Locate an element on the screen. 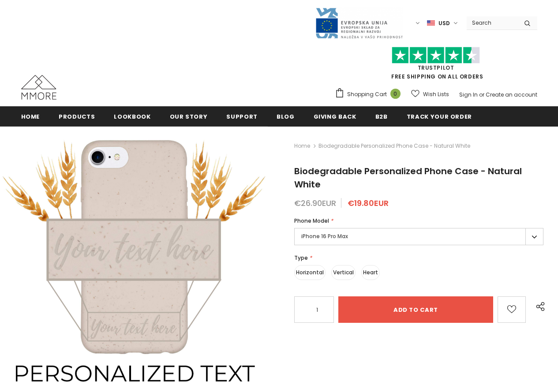 This screenshot has width=558, height=385. a: B2B is located at coordinates (381, 116).